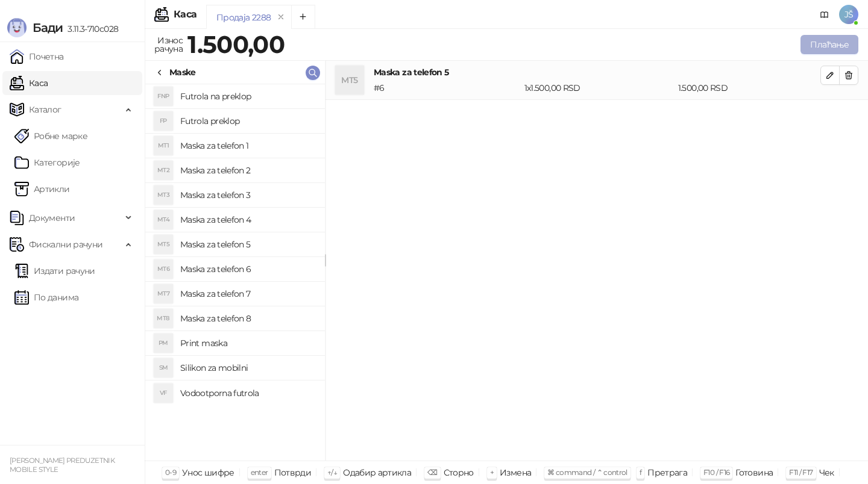 Image resolution: width=868 pixels, height=484 pixels. I want to click on span: ⌘ command / ⌃ control, so click(587, 472).